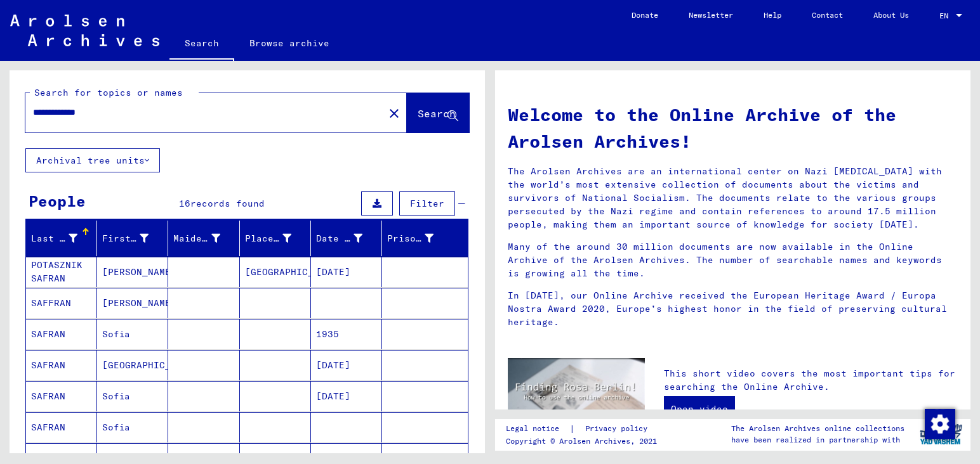 The width and height of the screenshot is (980, 464). Describe the element at coordinates (438, 113) in the screenshot. I see `button: Search` at that location.